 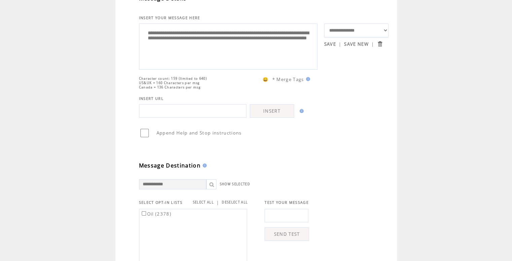 What do you see at coordinates (199, 133) in the screenshot?
I see `span: Append Help and Stop instructions` at bounding box center [199, 133].